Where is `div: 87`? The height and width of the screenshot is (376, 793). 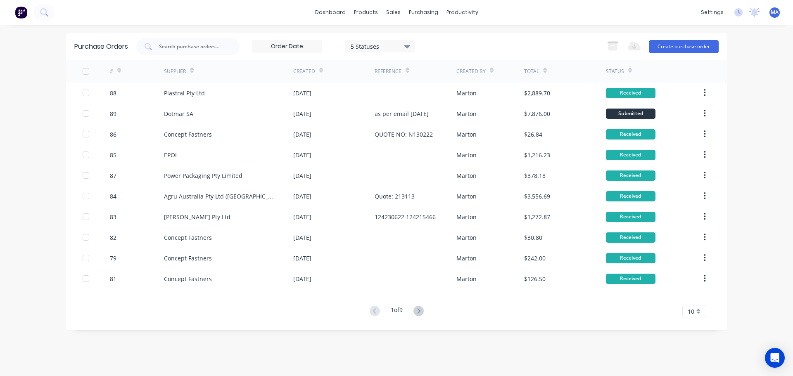
div: 87 is located at coordinates (113, 175).